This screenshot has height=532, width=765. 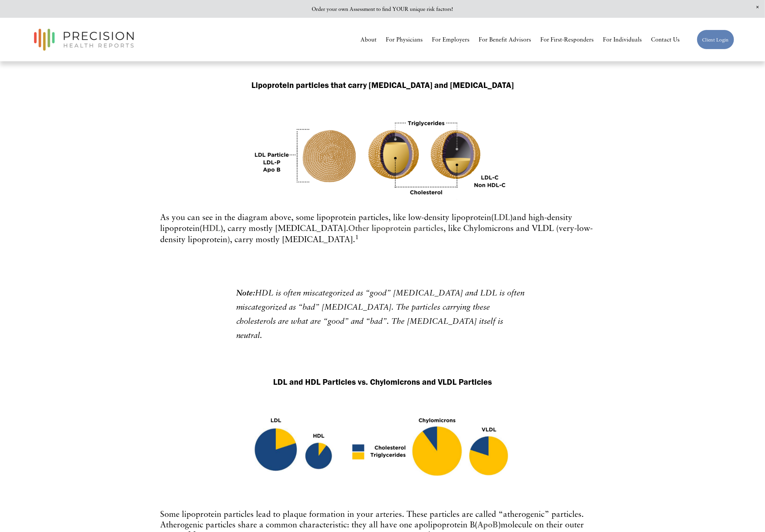 I want to click on a: For Individuals, so click(x=623, y=40).